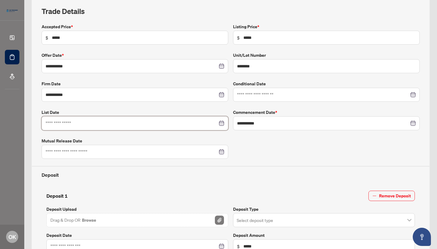 This screenshot has width=437, height=249. What do you see at coordinates (135, 55) in the screenshot?
I see `label: Offer Date` at bounding box center [135, 55].